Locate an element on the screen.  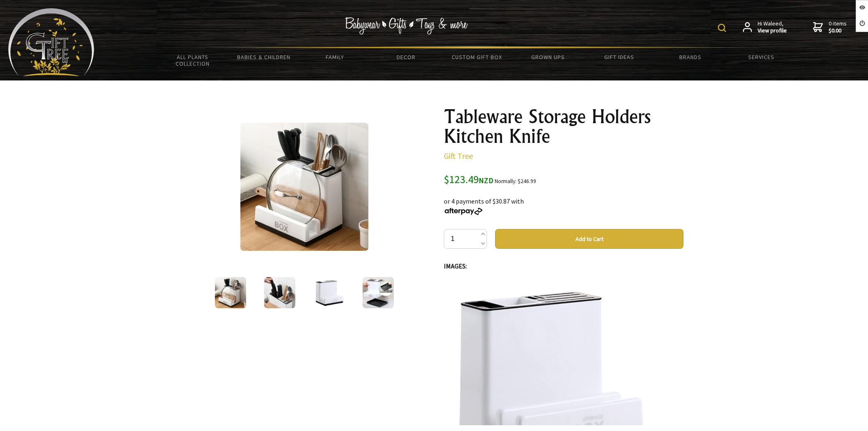
span: NZD is located at coordinates (486, 180).